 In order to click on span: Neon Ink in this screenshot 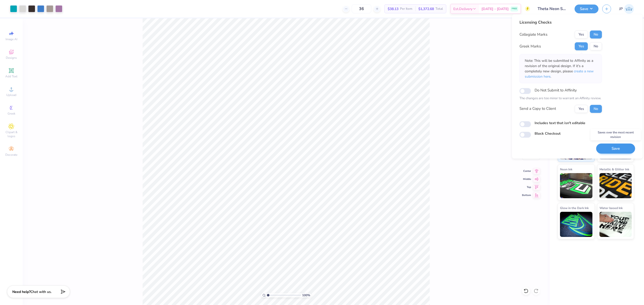, I will do `click(566, 169)`.